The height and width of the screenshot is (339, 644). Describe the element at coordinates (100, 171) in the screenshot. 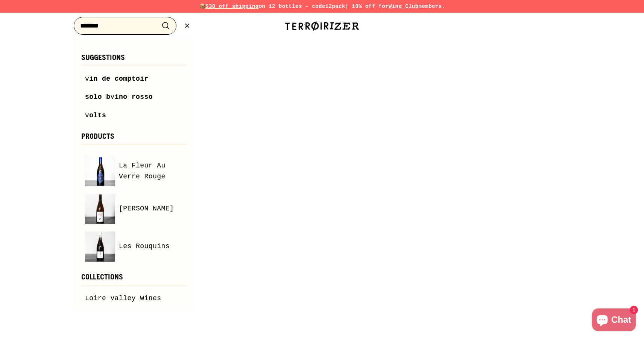

I see `img: La Fleur Au Verre Rouge` at that location.